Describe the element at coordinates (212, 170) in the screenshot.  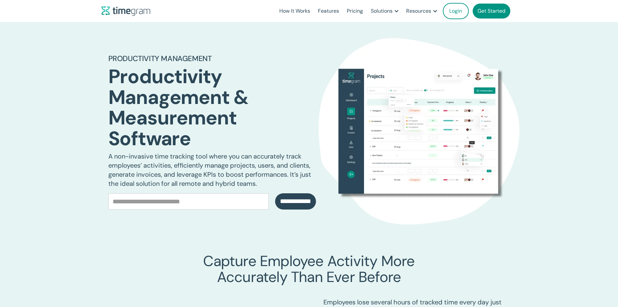
I see `p: A non-invasive time tracking tool where you can accurately track employees’ activities, efficient...` at that location.